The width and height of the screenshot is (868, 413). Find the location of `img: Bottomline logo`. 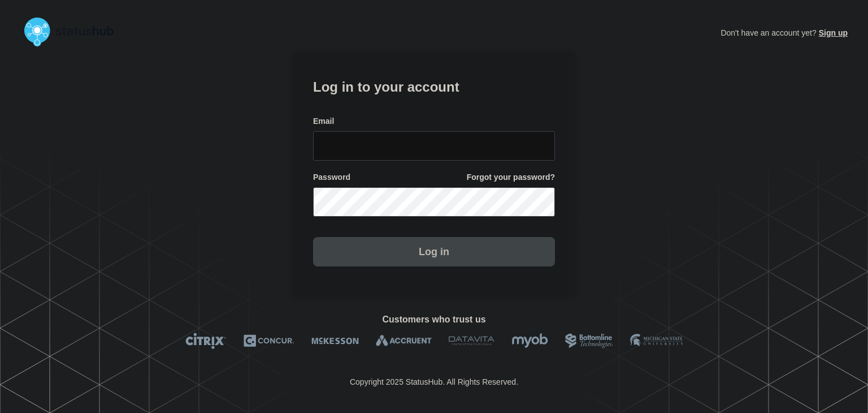

img: Bottomline logo is located at coordinates (588, 340).